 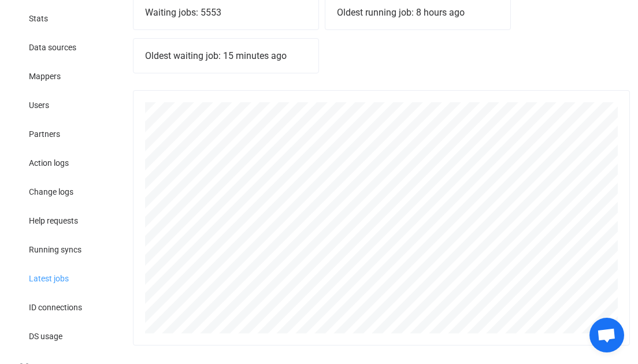 What do you see at coordinates (64, 278) in the screenshot?
I see `a: Latest jobs` at bounding box center [64, 278].